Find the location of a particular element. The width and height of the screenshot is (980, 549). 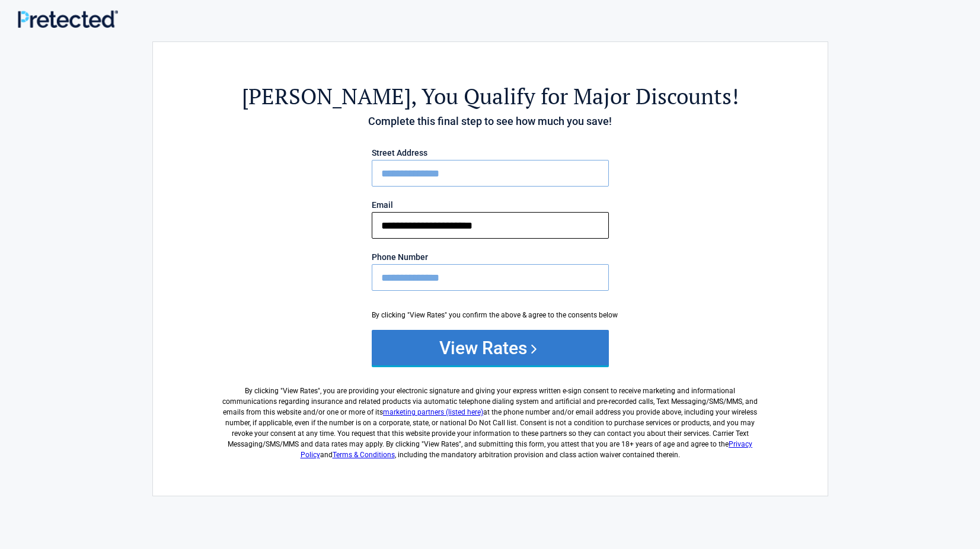

label: Street Address is located at coordinates (490, 153).